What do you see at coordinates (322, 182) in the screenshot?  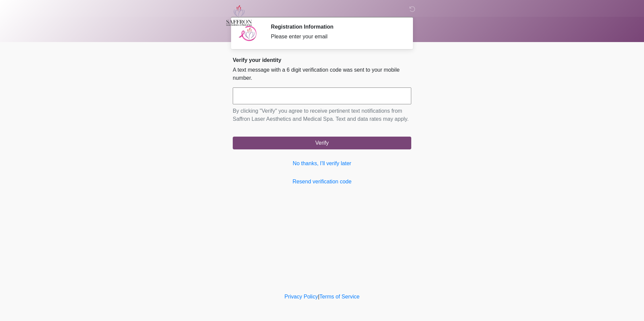 I see `a: Resend verification code` at bounding box center [322, 182].